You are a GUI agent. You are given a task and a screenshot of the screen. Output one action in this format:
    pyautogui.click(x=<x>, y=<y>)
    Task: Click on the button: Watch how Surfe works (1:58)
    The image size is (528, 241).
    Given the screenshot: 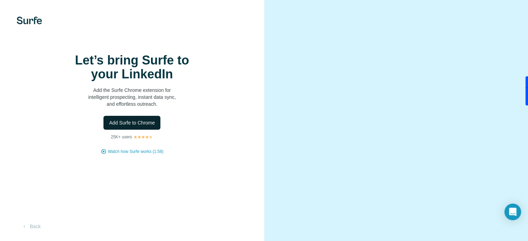 What is the action you would take?
    pyautogui.click(x=136, y=152)
    